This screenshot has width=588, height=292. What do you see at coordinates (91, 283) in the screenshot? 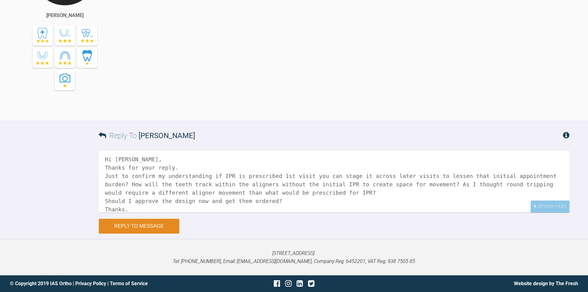
I see `a: Privacy Policy` at bounding box center [91, 283].